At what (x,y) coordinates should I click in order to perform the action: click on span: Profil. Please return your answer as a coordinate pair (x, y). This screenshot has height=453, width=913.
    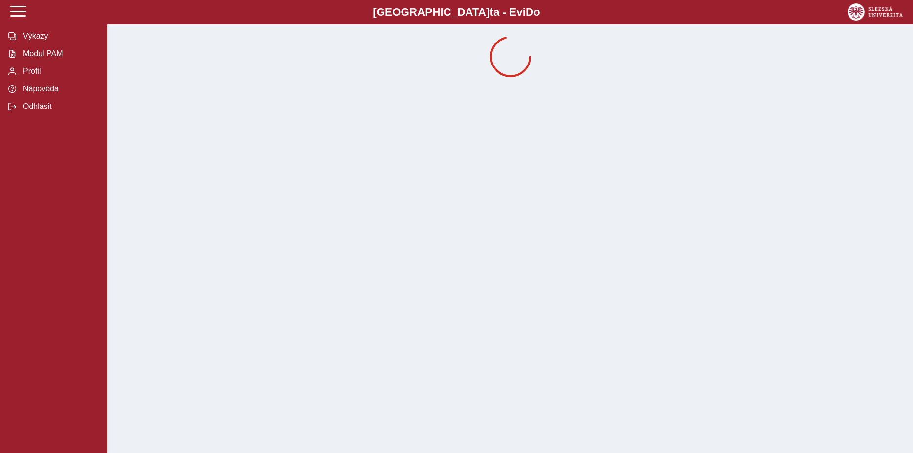
    Looking at the image, I should click on (60, 71).